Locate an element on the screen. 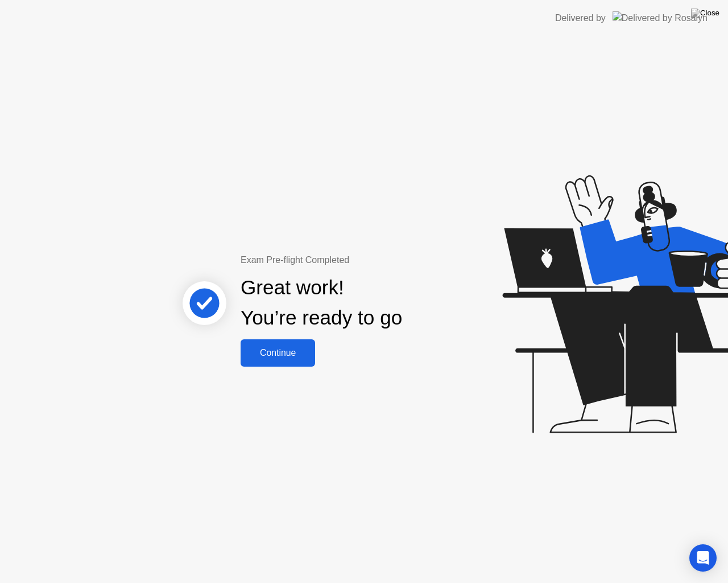 This screenshot has width=728, height=583. div: Delivered by is located at coordinates (581, 19).